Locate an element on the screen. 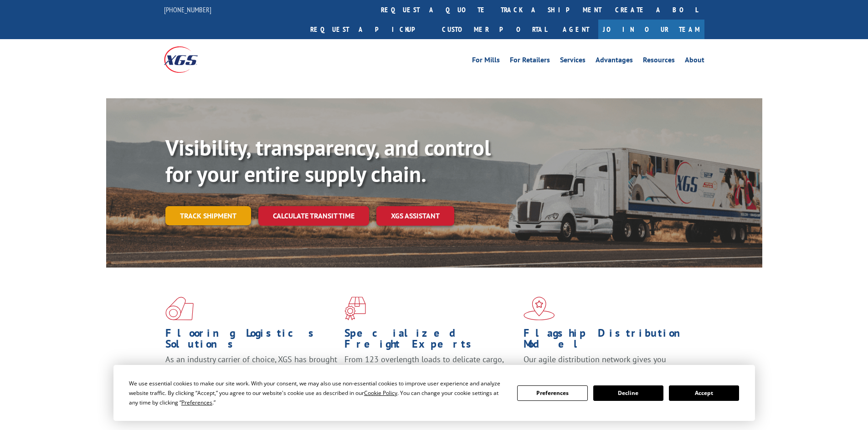  div: Cookie Consent Prompt is located at coordinates (434, 393).